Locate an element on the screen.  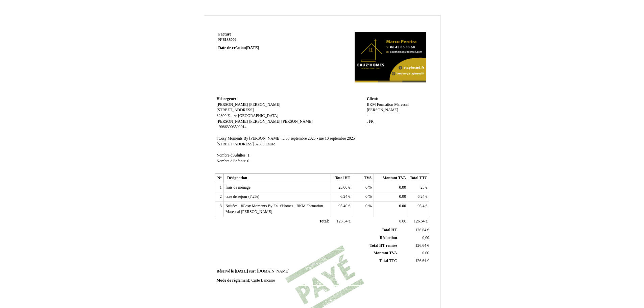
span: sur: is located at coordinates (253, 271).